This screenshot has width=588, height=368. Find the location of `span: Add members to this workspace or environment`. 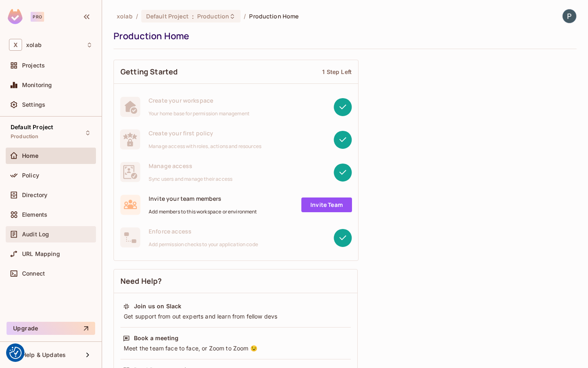

span: Add members to this workspace or environment is located at coordinates (203, 212).